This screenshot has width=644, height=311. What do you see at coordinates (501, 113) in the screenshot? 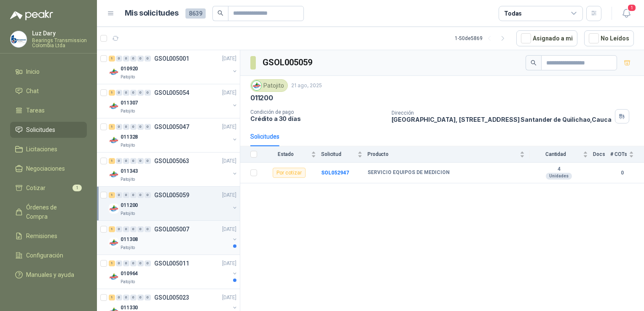
I see `p: Dirección` at bounding box center [501, 113].